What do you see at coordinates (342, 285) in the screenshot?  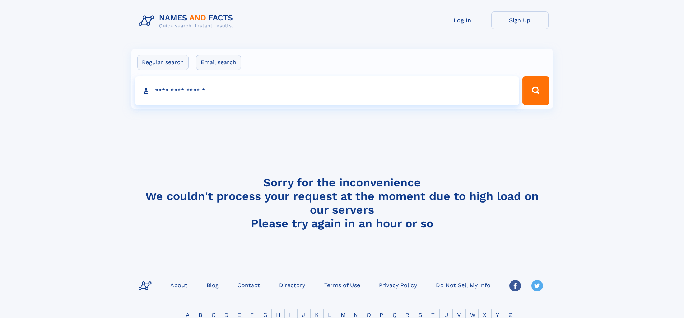 I see `a: Terms of Use` at bounding box center [342, 285].